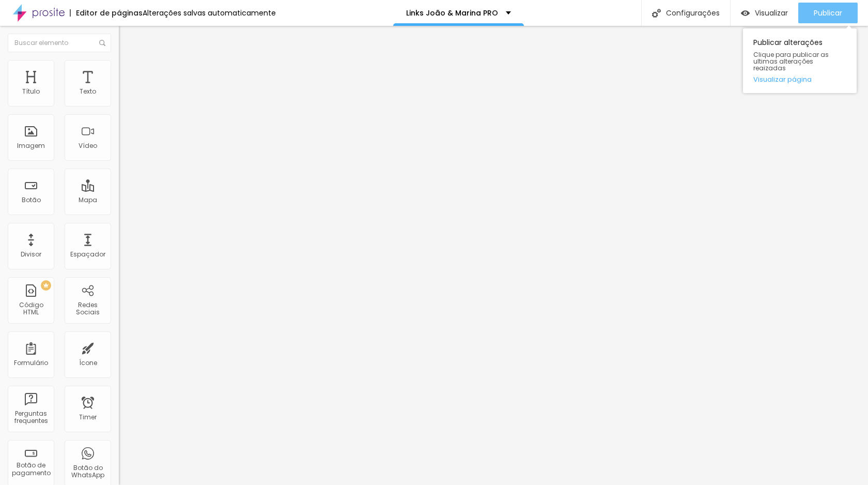 This screenshot has width=868, height=485. I want to click on div: Botão, so click(31, 200).